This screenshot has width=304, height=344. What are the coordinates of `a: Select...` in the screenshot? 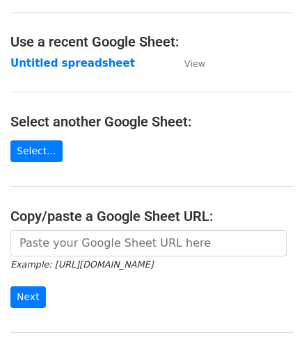 It's located at (36, 151).